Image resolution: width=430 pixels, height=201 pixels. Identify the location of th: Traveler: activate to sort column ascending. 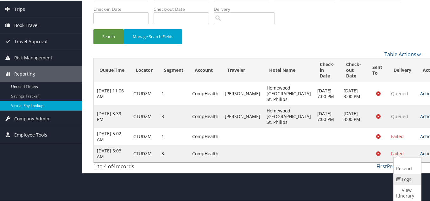
(243, 69).